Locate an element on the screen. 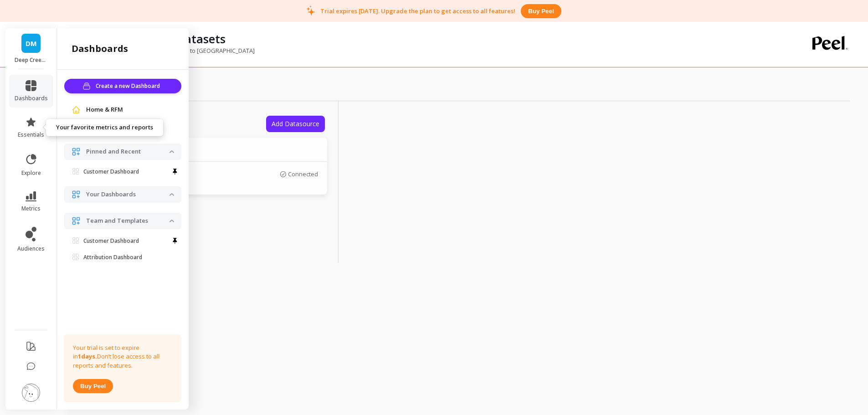  span: View all dashboards is located at coordinates (116, 131).